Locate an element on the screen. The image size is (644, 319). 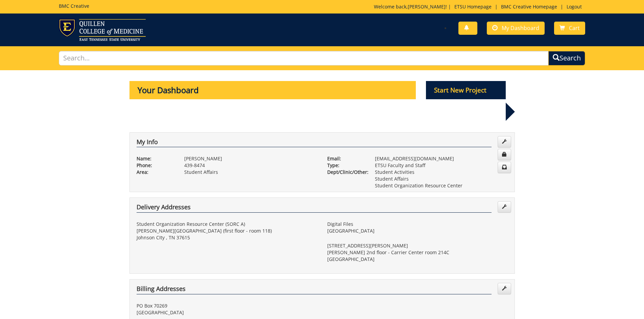
p: Dept/Clinic/Other: is located at coordinates (346, 172).